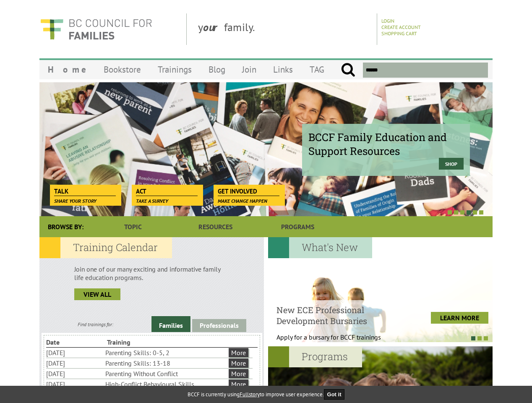  Describe the element at coordinates (348, 70) in the screenshot. I see `input: Submit` at that location.